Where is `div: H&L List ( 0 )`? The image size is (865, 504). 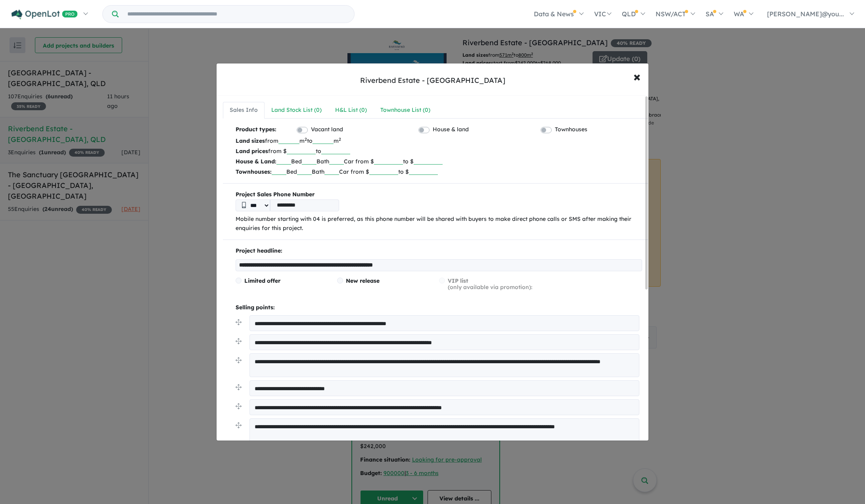
div: H&L List ( 0 ) is located at coordinates (351, 111).